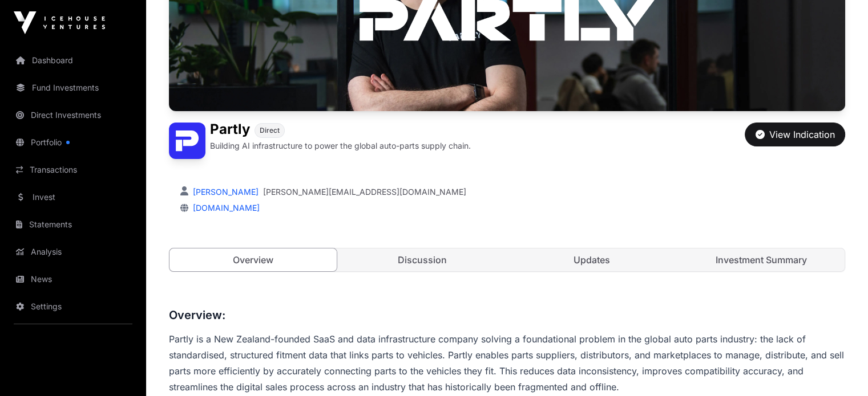  Describe the element at coordinates (187, 141) in the screenshot. I see `img: Partly` at that location.